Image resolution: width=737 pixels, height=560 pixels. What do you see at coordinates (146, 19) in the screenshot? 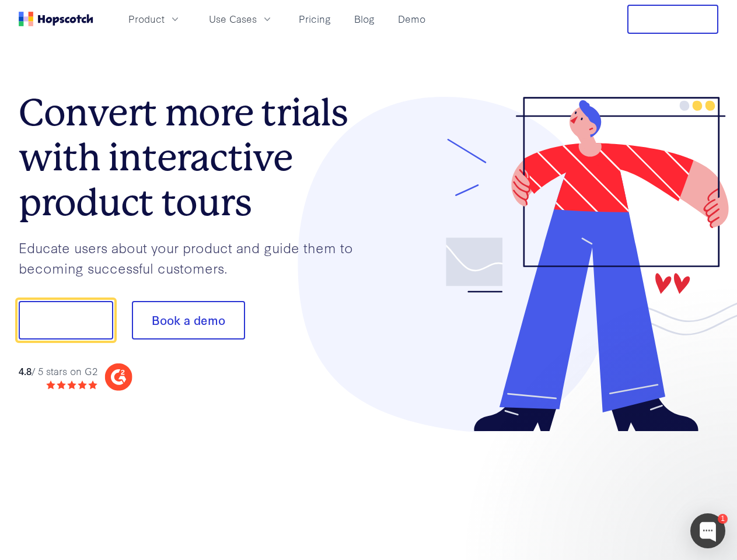
I see `span: Product` at bounding box center [146, 19].